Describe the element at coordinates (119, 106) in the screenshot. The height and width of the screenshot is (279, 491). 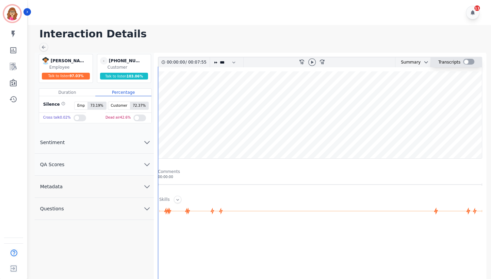
I see `span: Customer` at that location.